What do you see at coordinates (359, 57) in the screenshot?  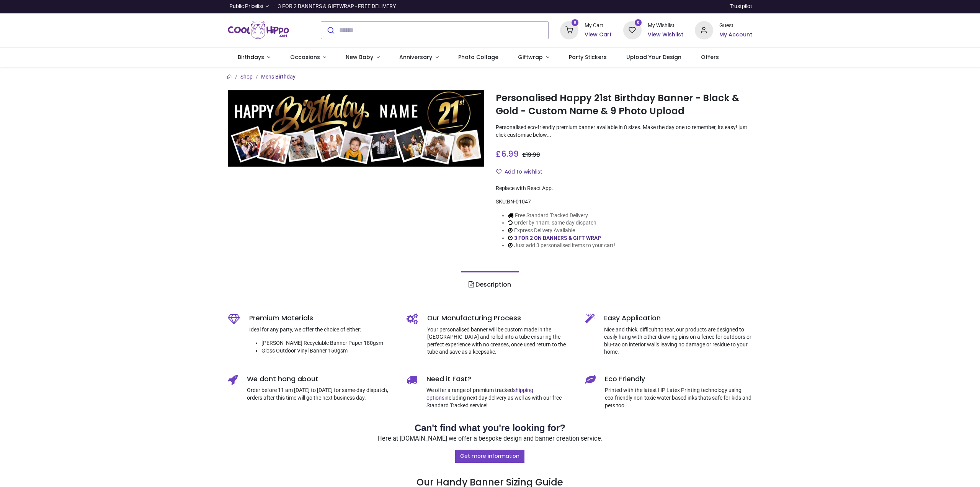 I see `span: New Baby` at bounding box center [359, 57].